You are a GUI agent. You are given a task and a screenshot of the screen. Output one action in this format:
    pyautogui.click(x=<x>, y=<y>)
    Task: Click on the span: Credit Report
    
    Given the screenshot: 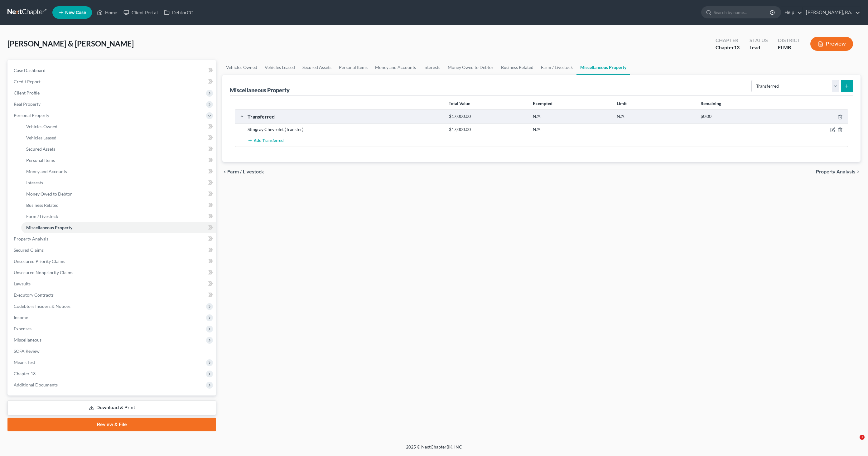 What is the action you would take?
    pyautogui.click(x=27, y=81)
    